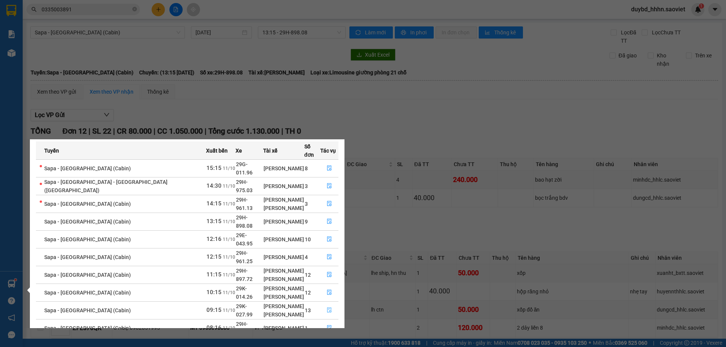  I want to click on span: Tuyến, so click(51, 151).